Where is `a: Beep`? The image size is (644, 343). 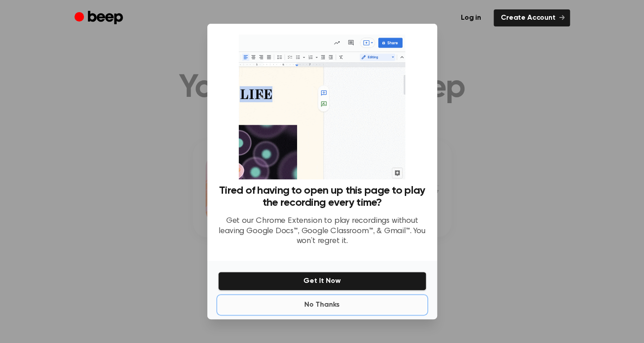 a: Beep is located at coordinates (99, 18).